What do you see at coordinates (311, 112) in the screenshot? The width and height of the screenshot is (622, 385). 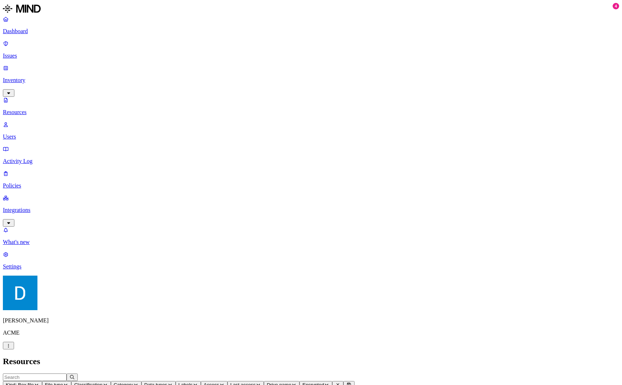 I see `p: Resources` at bounding box center [311, 112].